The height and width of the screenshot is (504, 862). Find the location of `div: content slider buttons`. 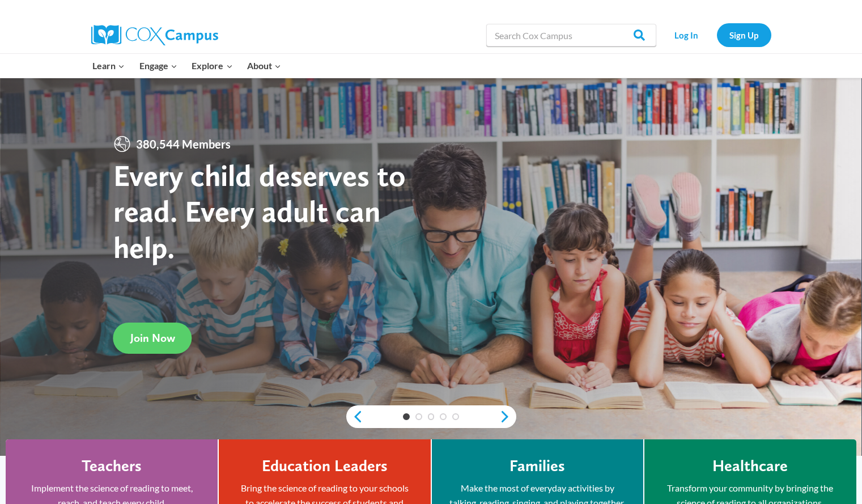

div: content slider buttons is located at coordinates (431, 416).